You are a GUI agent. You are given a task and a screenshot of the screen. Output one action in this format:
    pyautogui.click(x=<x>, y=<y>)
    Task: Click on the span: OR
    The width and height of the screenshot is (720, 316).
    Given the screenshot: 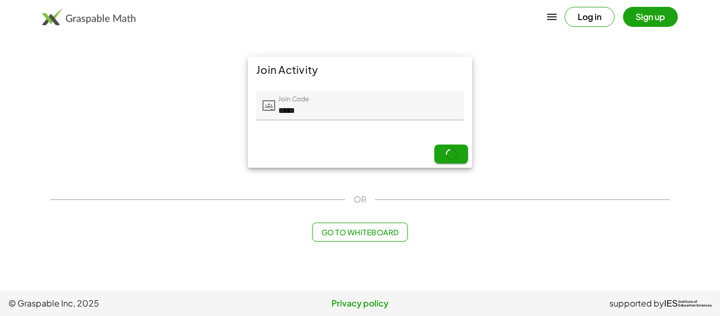 What is the action you would take?
    pyautogui.click(x=360, y=199)
    